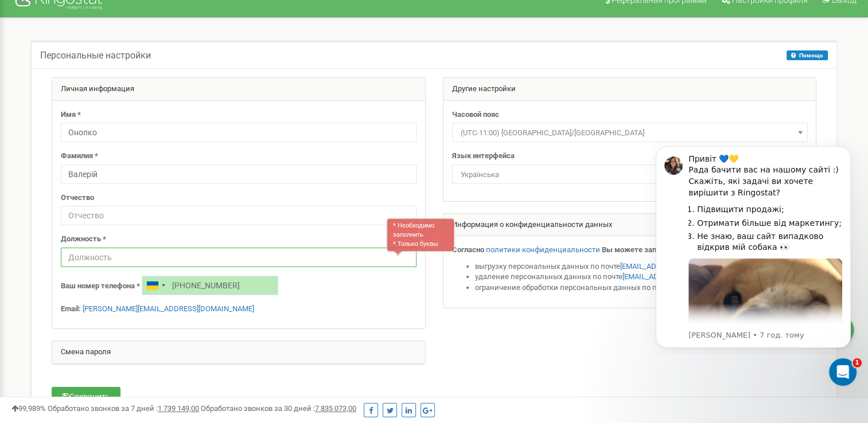  What do you see at coordinates (114, 112) in the screenshot?
I see `div: message notification from Karine, 7 год. тому. Привіт 💙💛 Рада бачити вас на нашому сайті :) Скажі...` at bounding box center [114, 112].